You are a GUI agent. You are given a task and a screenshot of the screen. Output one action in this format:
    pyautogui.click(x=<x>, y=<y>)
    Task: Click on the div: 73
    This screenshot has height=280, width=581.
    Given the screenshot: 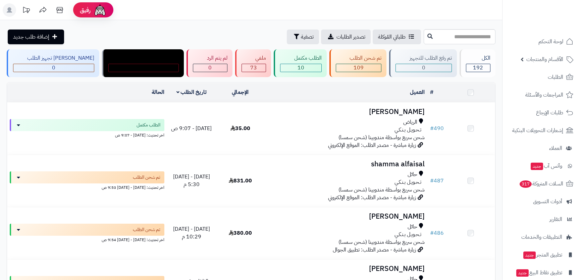 What is the action you would take?
    pyautogui.click(x=254, y=68)
    